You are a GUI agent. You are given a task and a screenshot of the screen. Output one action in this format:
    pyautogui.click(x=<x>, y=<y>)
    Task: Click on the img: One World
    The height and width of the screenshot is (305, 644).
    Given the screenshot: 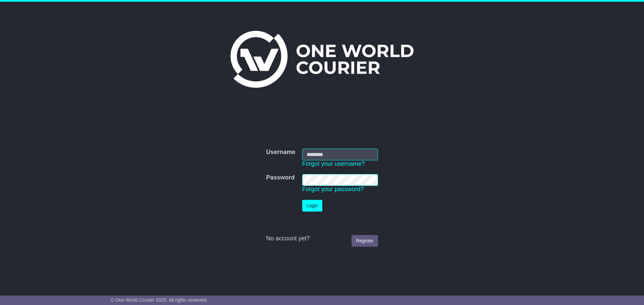 What is the action you would take?
    pyautogui.click(x=322, y=59)
    